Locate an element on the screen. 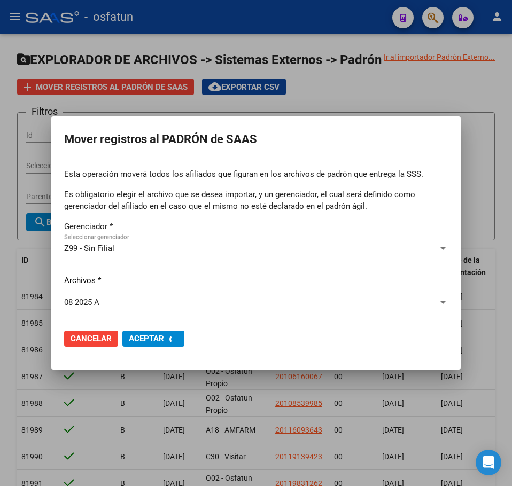  span: Z99 - Sin Filial is located at coordinates (89, 248).